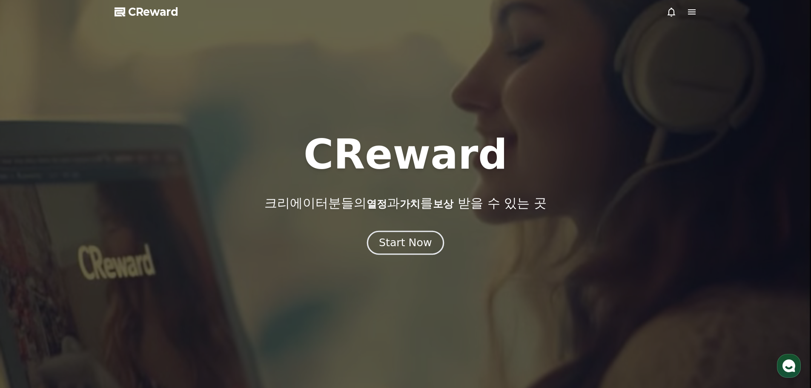 Image resolution: width=811 pixels, height=388 pixels. Describe the element at coordinates (405, 242) in the screenshot. I see `button: Start Now` at that location.